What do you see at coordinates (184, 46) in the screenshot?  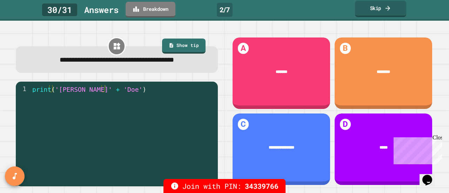 I see `a: Show tip` at bounding box center [184, 46].